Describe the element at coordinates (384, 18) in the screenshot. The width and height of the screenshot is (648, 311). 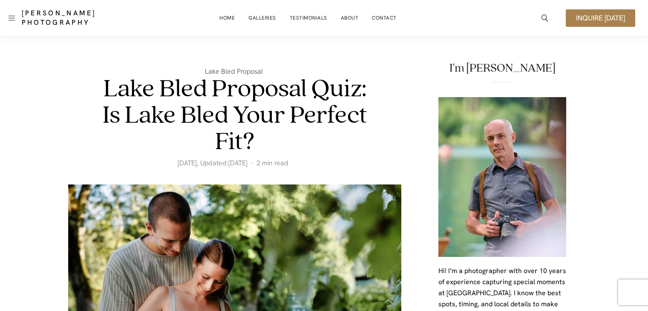
I see `a: Contact` at that location.